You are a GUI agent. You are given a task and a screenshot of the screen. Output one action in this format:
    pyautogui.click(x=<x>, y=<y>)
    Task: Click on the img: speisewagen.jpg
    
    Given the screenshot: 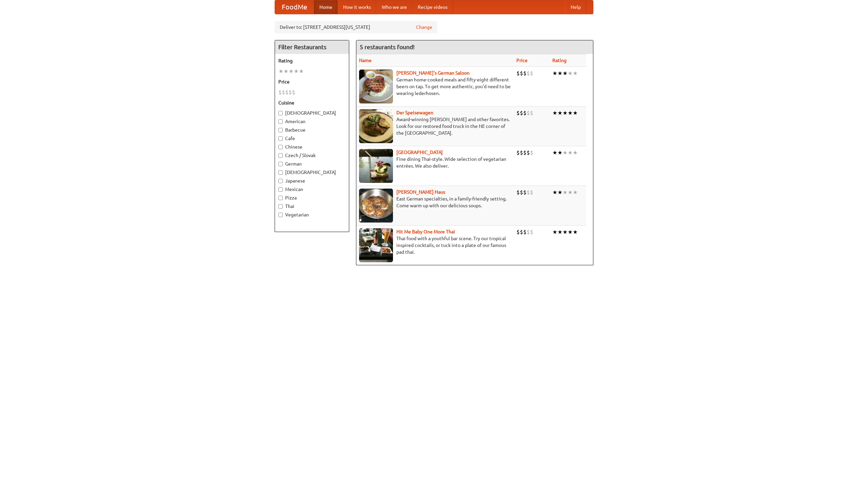 What is the action you would take?
    pyautogui.click(x=377, y=126)
    